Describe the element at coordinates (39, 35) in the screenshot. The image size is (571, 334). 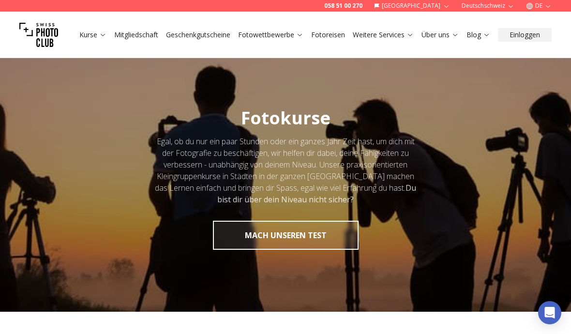
I see `img: Swiss photo club` at that location.